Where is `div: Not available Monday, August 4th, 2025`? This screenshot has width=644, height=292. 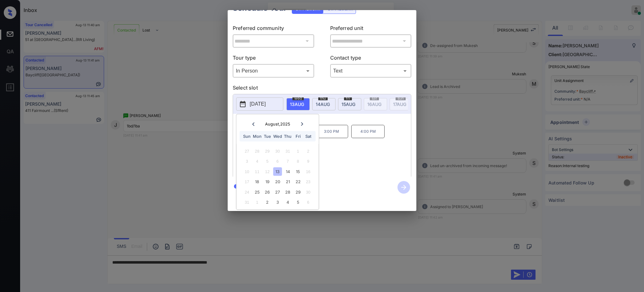 div: Not available Monday, August 4th, 2025 is located at coordinates (257, 161).